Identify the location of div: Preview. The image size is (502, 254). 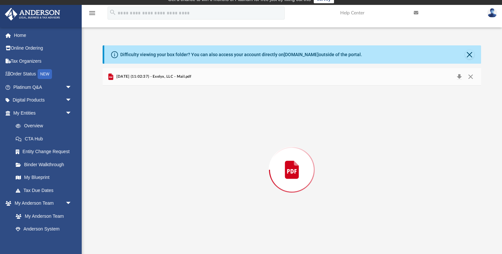
(292, 161).